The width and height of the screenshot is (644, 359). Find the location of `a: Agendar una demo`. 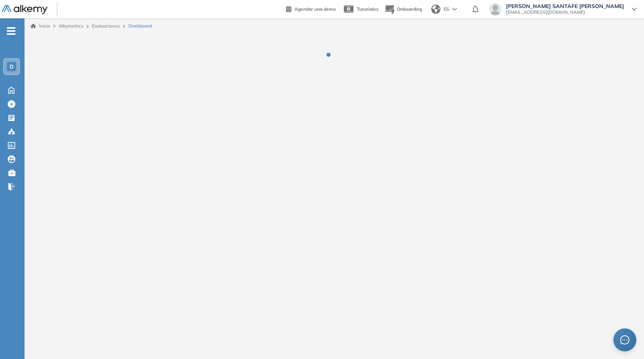

a: Agendar una demo is located at coordinates (311, 8).